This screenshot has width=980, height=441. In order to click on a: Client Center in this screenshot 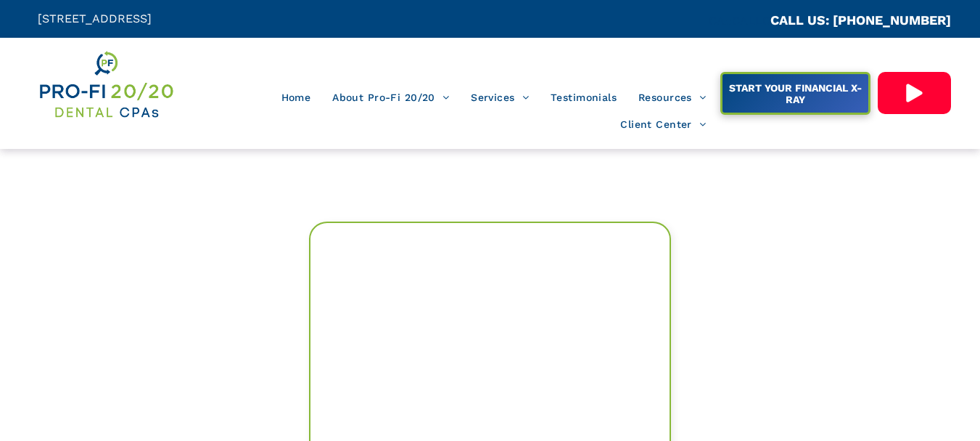, I will do `click(663, 125)`.